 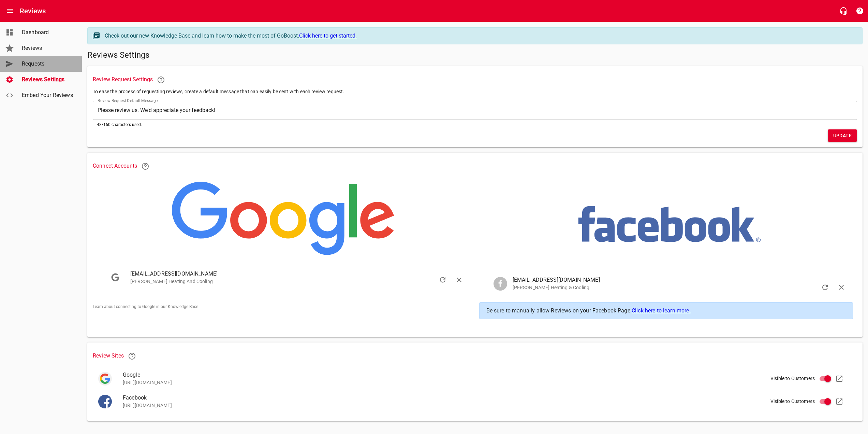 What do you see at coordinates (48, 79) in the screenshot?
I see `span: Reviews Settings` at bounding box center [48, 79].